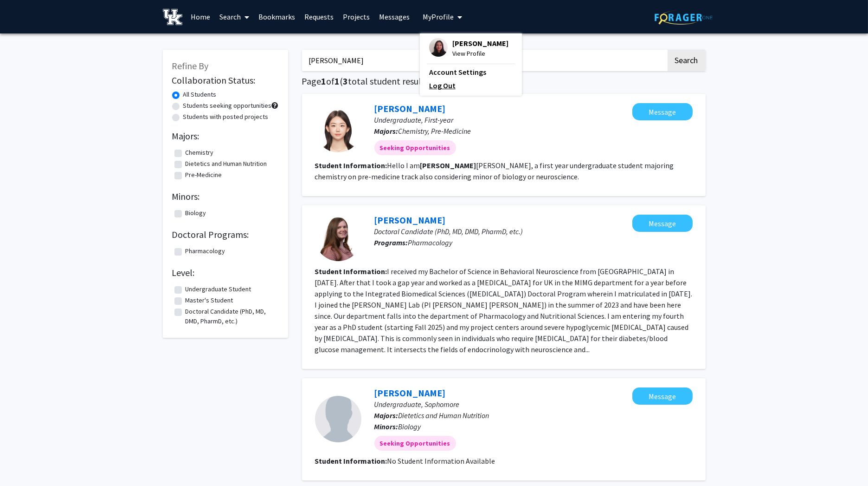 The width and height of the screenshot is (868, 486). I want to click on h2: Minors:, so click(226, 196).